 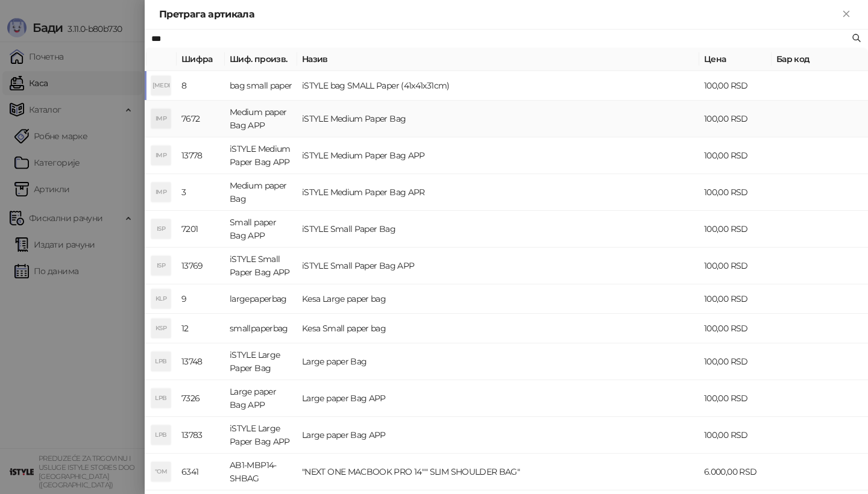 What do you see at coordinates (498, 471) in the screenshot?
I see `td: "NEXT ONE MACBOOK PRO 14"" SLIM SHOULDER BAG"` at bounding box center [498, 471].